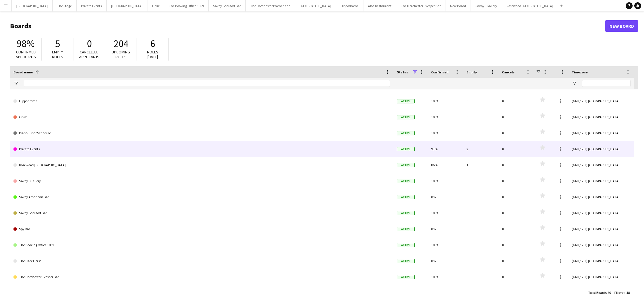  Describe the element at coordinates (202, 181) in the screenshot. I see `a: Savoy - Gallery` at that location.